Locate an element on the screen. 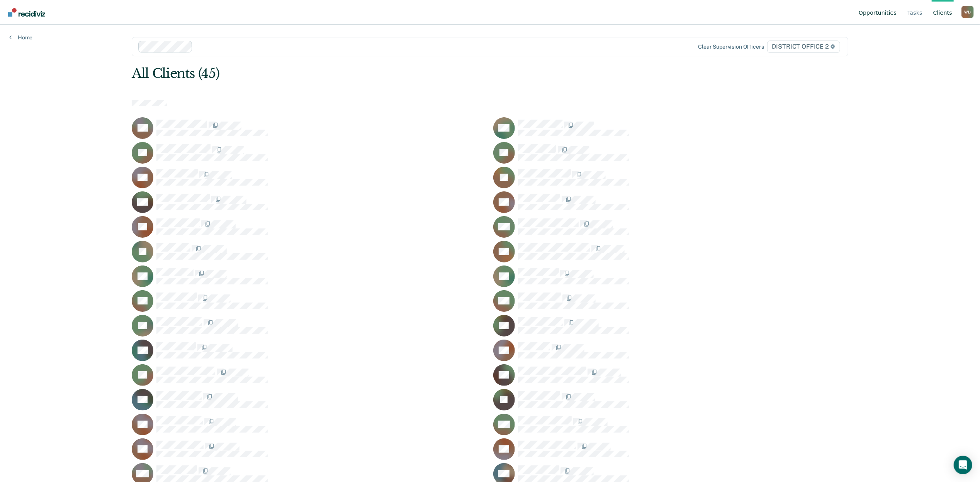 This screenshot has width=980, height=482. div: Clear supervision officers is located at coordinates (730, 47).